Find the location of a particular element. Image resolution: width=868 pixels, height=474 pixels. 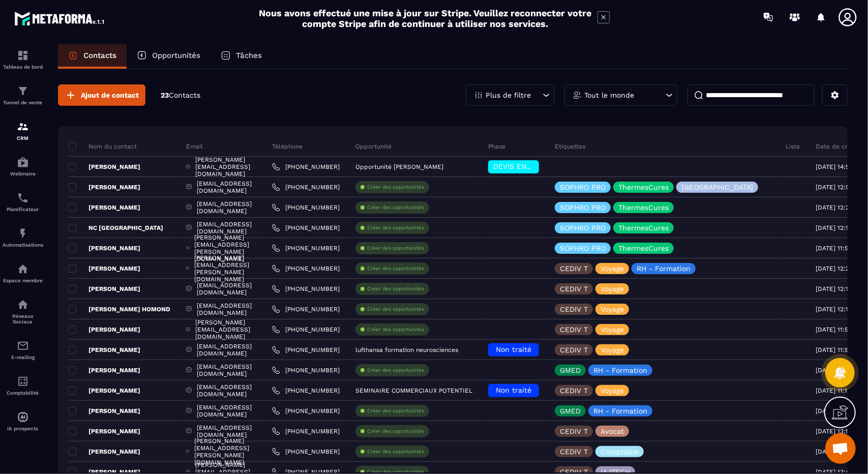

a: Tâches is located at coordinates (241, 56).